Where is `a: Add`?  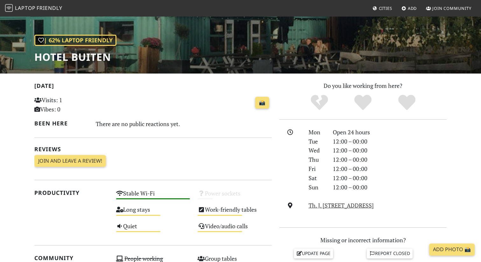
a: Add is located at coordinates (409, 8).